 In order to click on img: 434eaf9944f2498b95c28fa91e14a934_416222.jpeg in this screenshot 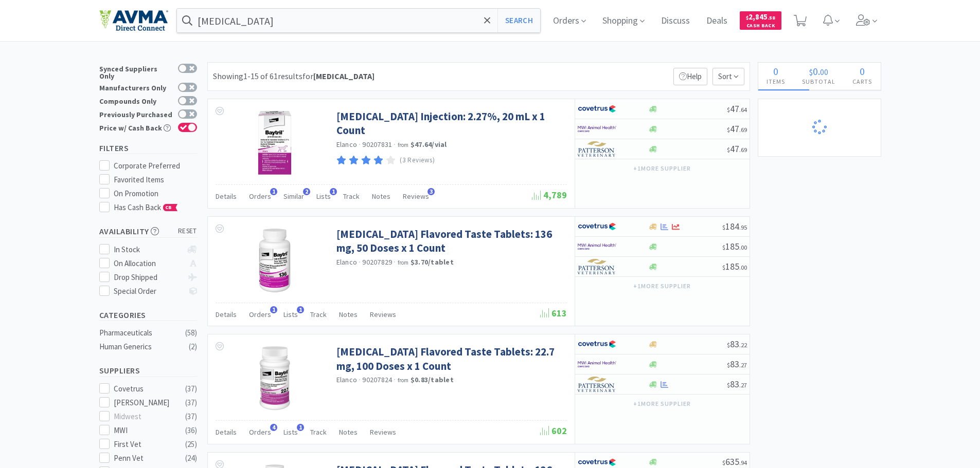, I will do `click(275, 143)`.